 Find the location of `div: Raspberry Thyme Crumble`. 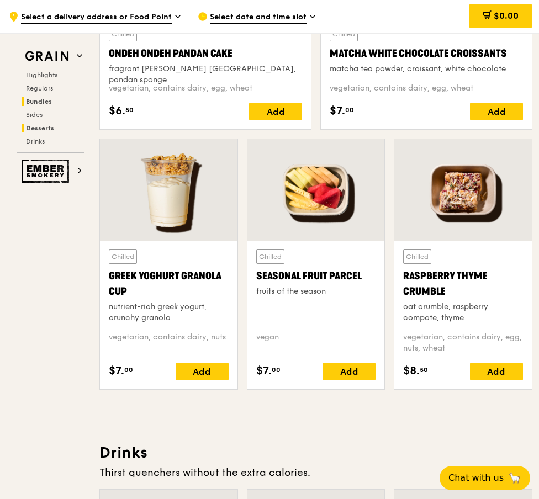

div: Raspberry Thyme Crumble is located at coordinates (463, 284).